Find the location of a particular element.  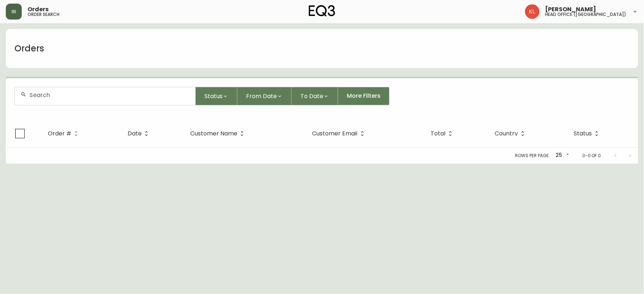

button: More Filters is located at coordinates (364, 96).